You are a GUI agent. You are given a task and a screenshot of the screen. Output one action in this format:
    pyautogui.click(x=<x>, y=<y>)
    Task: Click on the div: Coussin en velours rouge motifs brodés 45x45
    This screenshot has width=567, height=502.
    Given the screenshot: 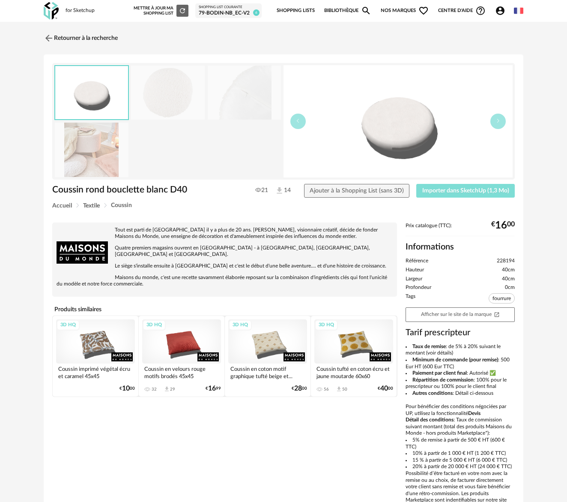 What is the action you would take?
    pyautogui.click(x=182, y=372)
    